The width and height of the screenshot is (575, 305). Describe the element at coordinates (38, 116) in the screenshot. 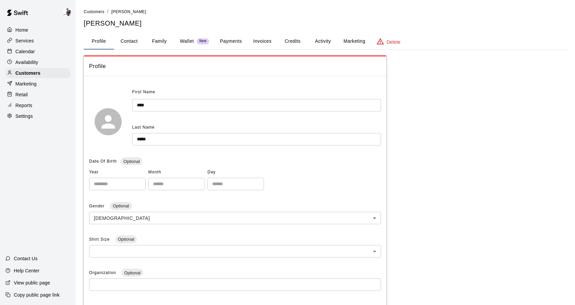

I see `div: Settings` at that location.